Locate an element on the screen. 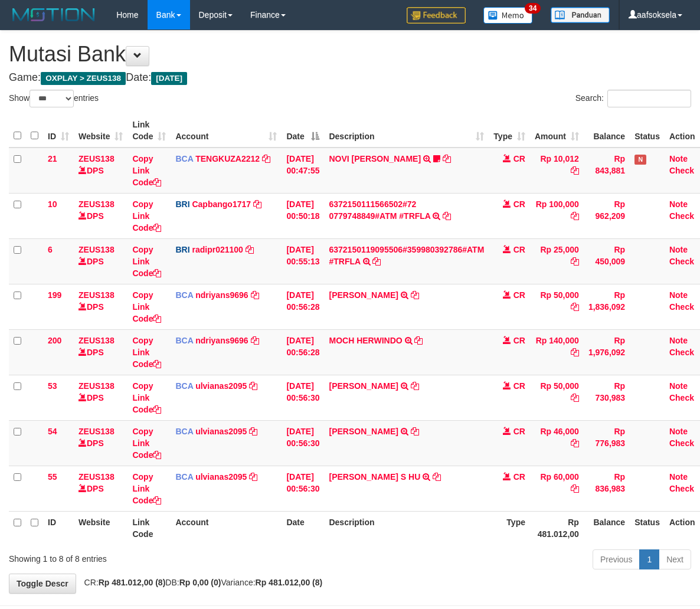  td: Rp 836,983 is located at coordinates (606, 489).